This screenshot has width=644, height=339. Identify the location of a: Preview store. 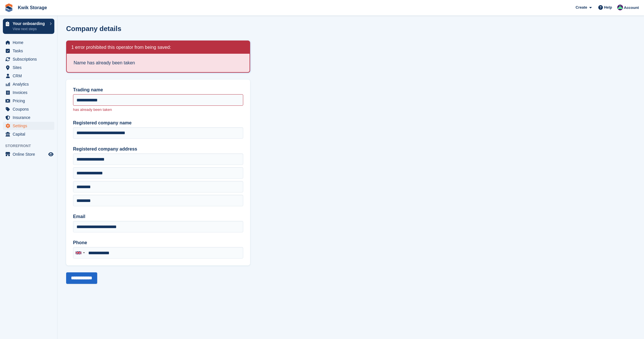
(51, 154).